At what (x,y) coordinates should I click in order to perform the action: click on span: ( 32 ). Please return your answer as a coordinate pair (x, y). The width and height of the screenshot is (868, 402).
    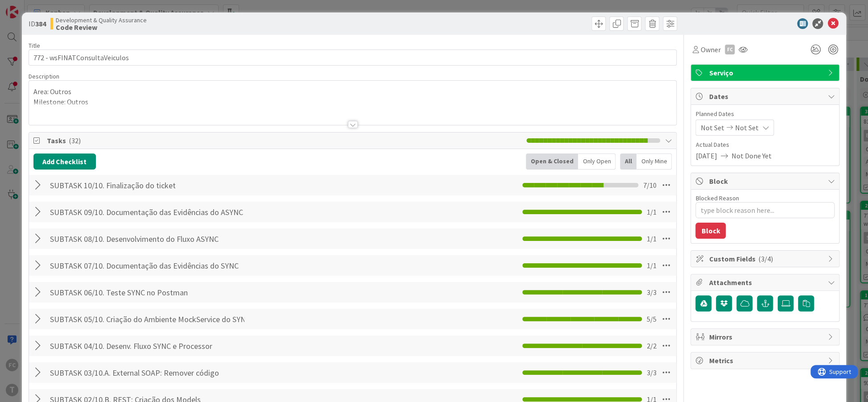
    Looking at the image, I should click on (74, 141).